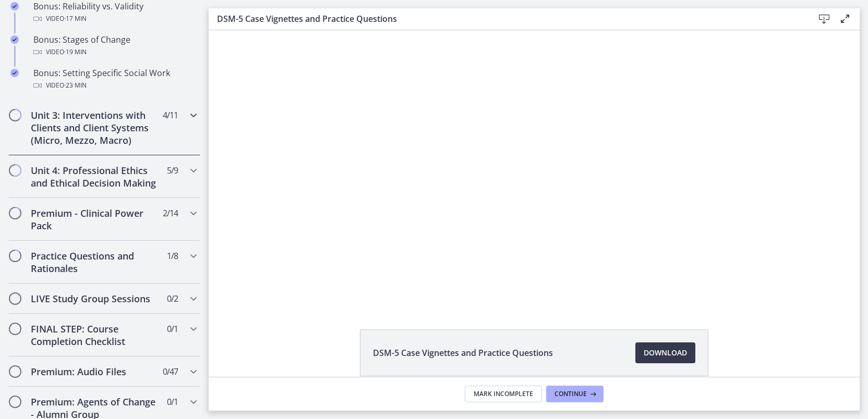 This screenshot has width=868, height=419. What do you see at coordinates (170, 115) in the screenshot?
I see `span: 4 / 11` at bounding box center [170, 115].